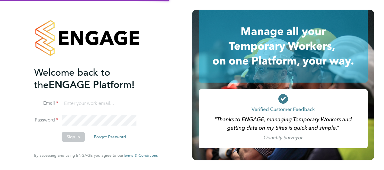 Image resolution: width=384 pixels, height=170 pixels. What do you see at coordinates (141, 156) in the screenshot?
I see `a: Terms & Conditions` at bounding box center [141, 156].